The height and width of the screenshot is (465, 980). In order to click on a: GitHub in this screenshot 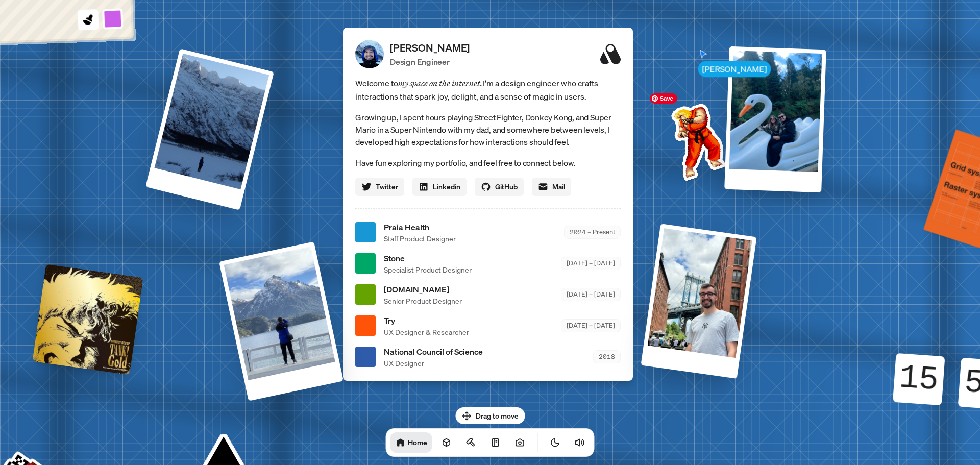, I will do `click(499, 187)`.